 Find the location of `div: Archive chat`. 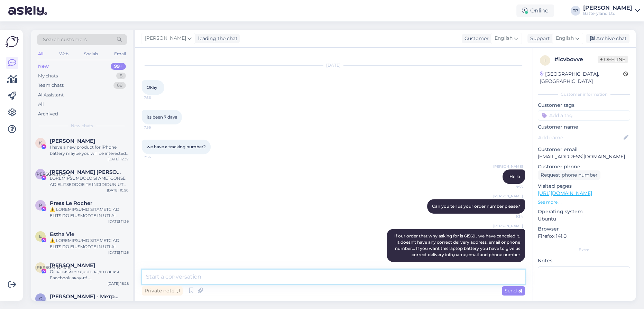

div: Archive chat is located at coordinates (608, 39).